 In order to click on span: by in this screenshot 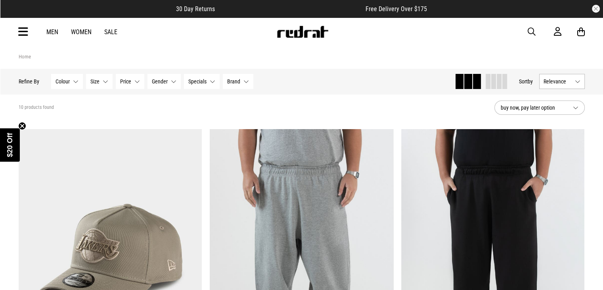, I will do `click(530, 81)`.